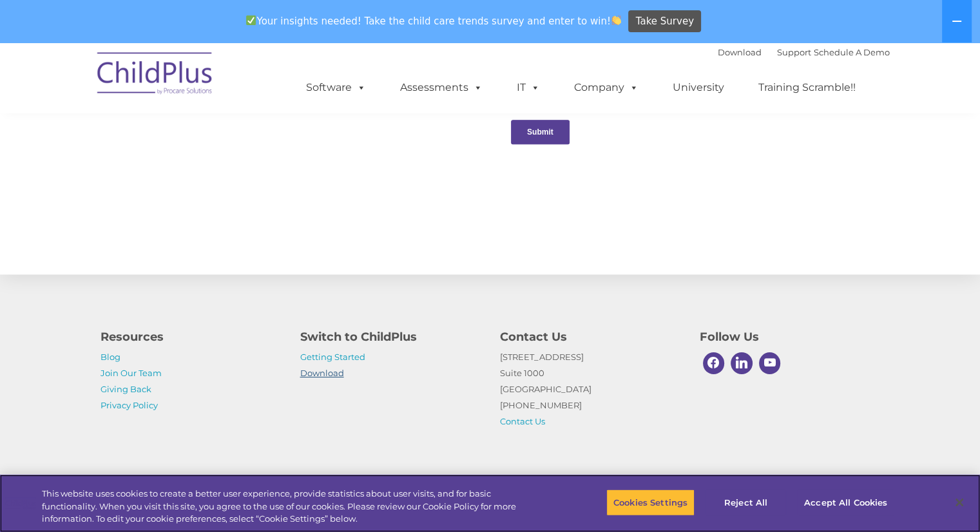 This screenshot has width=980, height=532. I want to click on a: University, so click(698, 87).